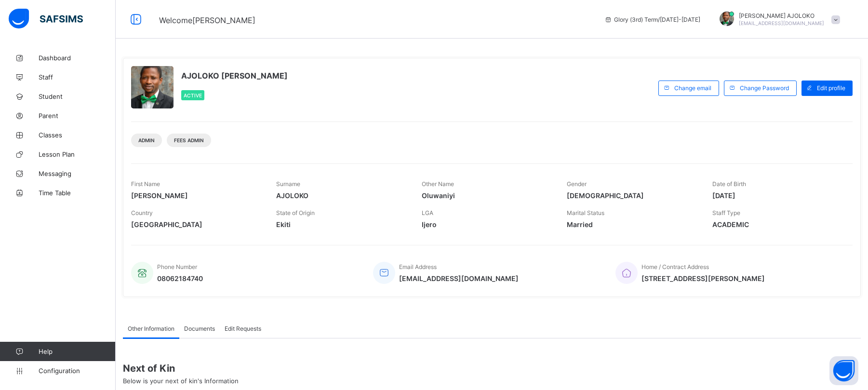 The height and width of the screenshot is (390, 868). Describe the element at coordinates (341, 224) in the screenshot. I see `span: Ekiti` at that location.